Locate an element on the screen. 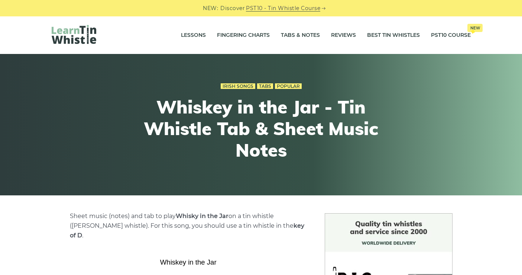  a: Lessons is located at coordinates (193, 35).